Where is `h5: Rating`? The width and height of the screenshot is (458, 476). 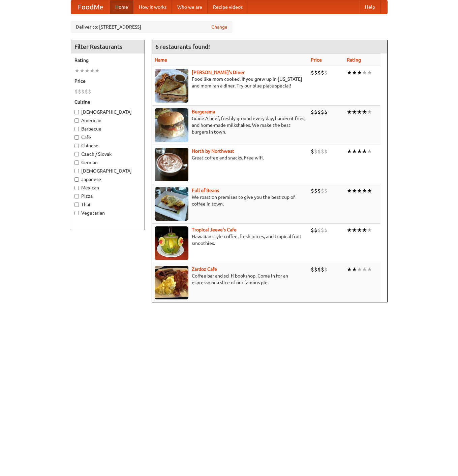 h5: Rating is located at coordinates (108, 60).